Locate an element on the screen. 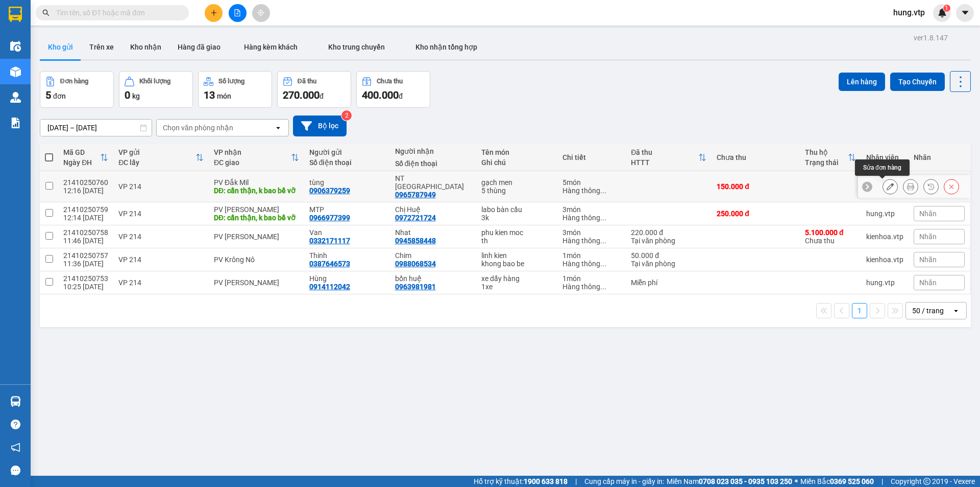 The width and height of the screenshot is (980, 487). button: Số lượng13món is located at coordinates (235, 89).